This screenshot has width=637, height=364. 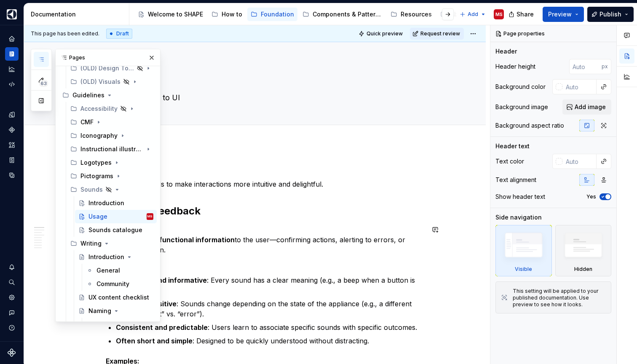 I want to click on div: Logotypes, so click(x=96, y=163).